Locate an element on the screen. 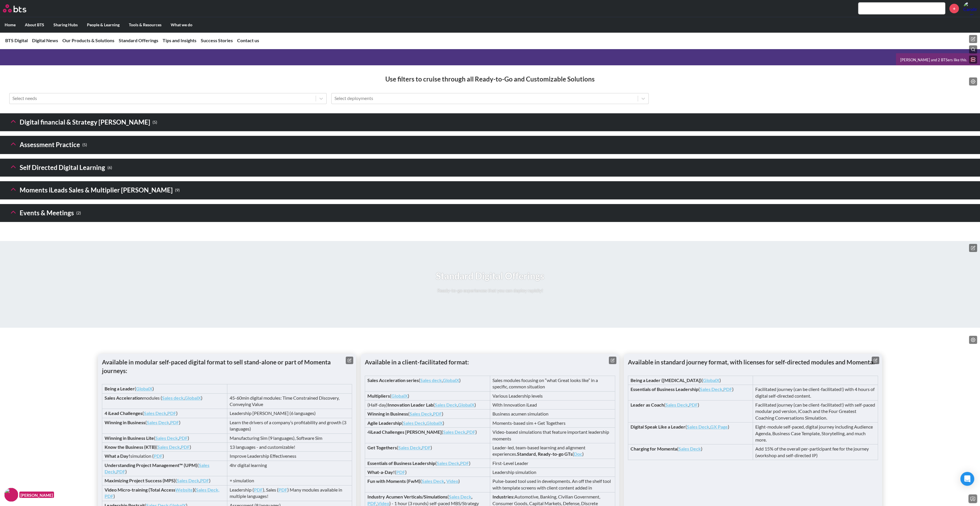 Image resolution: width=980 pixels, height=506 pixels. img: F is located at coordinates (12, 494).